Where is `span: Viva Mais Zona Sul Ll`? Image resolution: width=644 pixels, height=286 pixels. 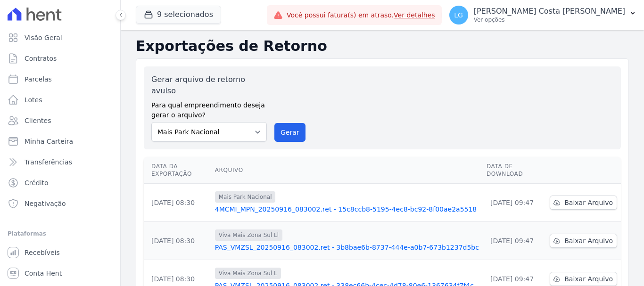
span: Viva Mais Zona Sul Ll is located at coordinates (248, 235).